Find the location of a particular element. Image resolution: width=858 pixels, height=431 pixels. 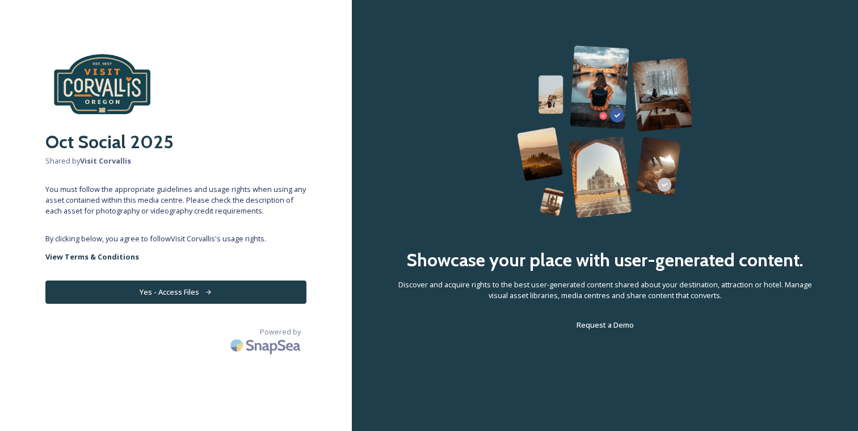

strong: View Terms & Conditions is located at coordinates (92, 256).